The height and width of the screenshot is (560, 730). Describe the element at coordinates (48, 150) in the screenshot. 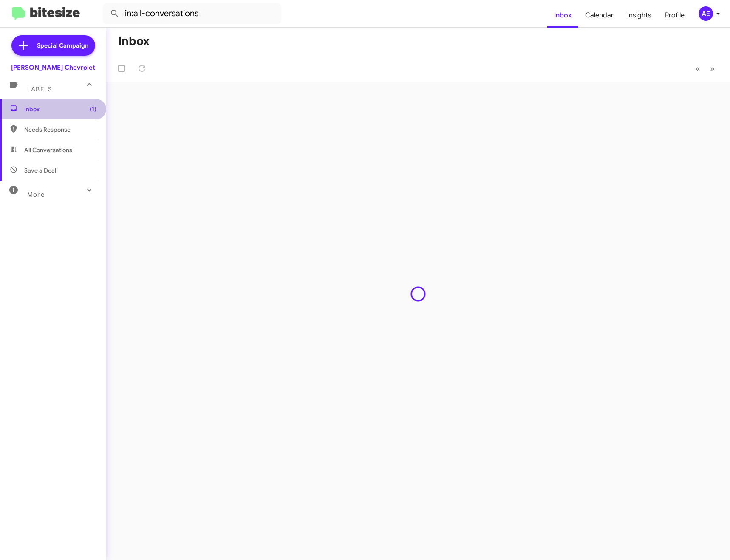

I see `span: All Conversations` at that location.